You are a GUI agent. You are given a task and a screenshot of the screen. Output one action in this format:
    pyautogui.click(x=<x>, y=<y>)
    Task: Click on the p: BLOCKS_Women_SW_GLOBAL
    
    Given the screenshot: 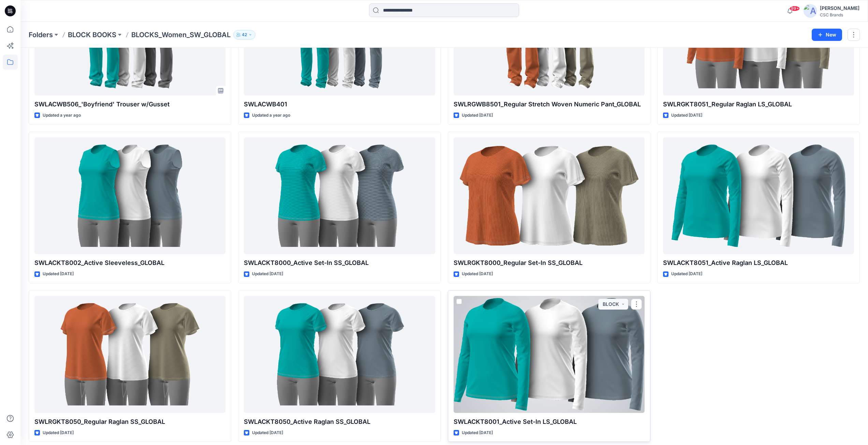 What is the action you would take?
    pyautogui.click(x=180, y=35)
    